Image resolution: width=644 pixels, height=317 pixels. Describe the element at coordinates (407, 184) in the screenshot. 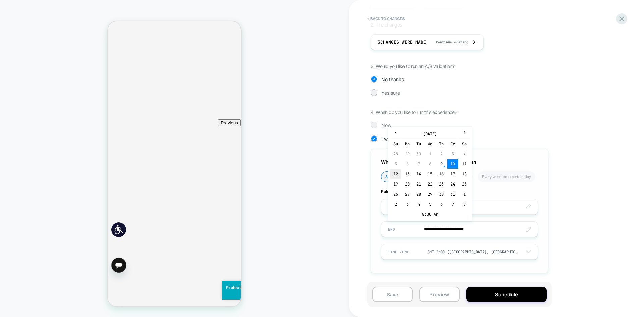

I see `td: 20` at that location.